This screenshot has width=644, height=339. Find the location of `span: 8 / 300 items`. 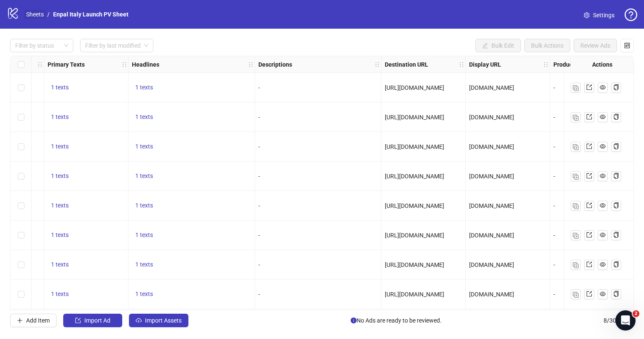

span: 8 / 300 items is located at coordinates (618, 320).